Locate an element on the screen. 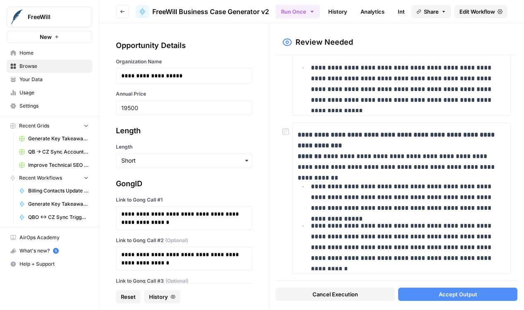 This screenshot has width=524, height=310. span: Cancel Execution is located at coordinates (336, 295).